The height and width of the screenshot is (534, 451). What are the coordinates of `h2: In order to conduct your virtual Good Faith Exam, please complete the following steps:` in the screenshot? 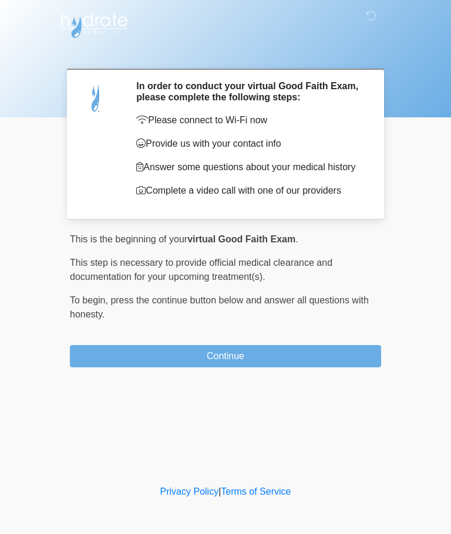 It's located at (250, 92).